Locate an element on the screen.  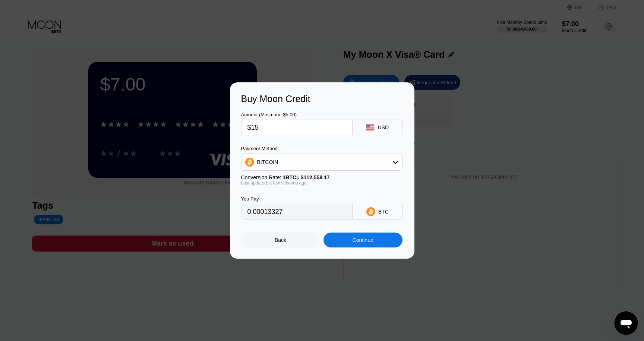
span: 1 BTC ≈ $112,558.17 is located at coordinates (307, 177).